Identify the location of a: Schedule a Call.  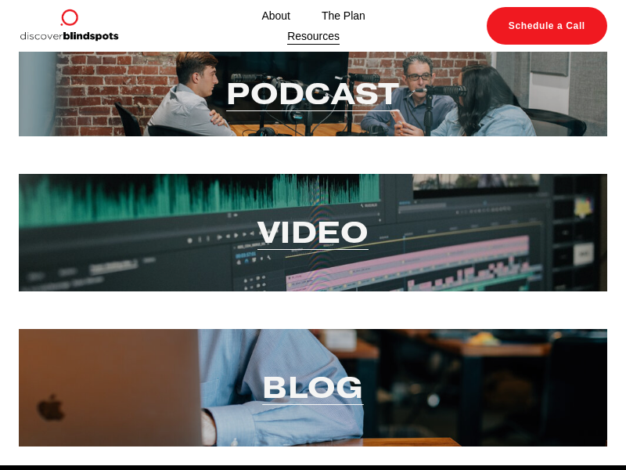
(547, 26).